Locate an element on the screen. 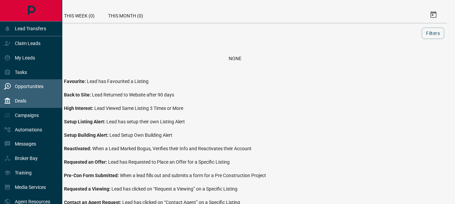  span: Lead has setup their own Listing Alert is located at coordinates (145, 122).